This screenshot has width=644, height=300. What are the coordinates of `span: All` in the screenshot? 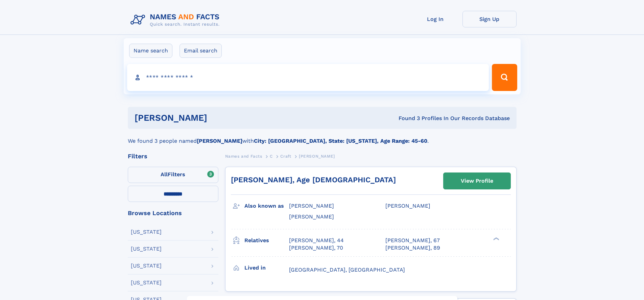 It's located at (164, 174).